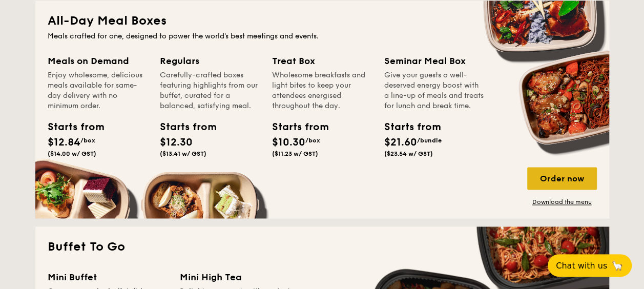  I want to click on div: Give your guests a well-deserved energy boost with a line-up of meals and treats for lunch and br..., so click(434, 91).